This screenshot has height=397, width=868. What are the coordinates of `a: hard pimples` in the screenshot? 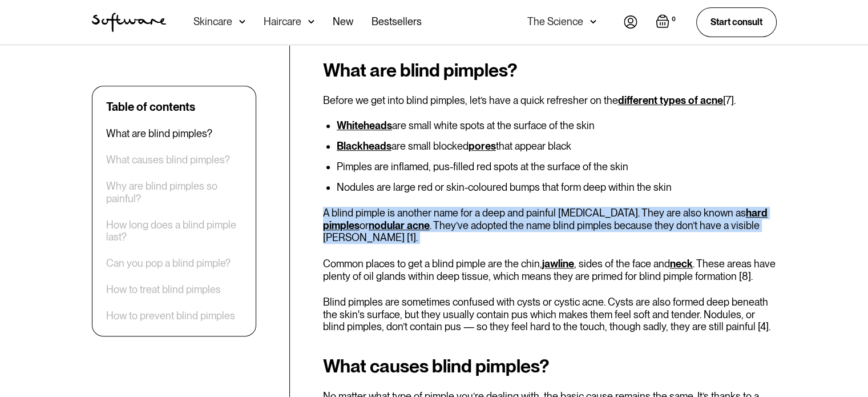 It's located at (545, 219).